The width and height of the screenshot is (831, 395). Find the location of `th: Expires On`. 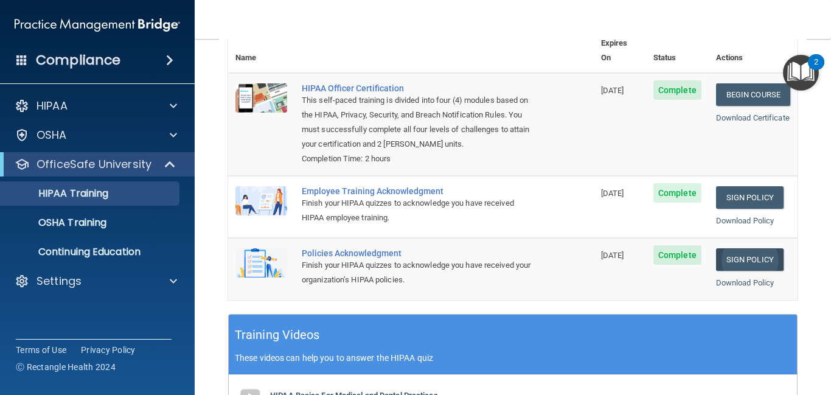

th: Expires On is located at coordinates (620, 50).